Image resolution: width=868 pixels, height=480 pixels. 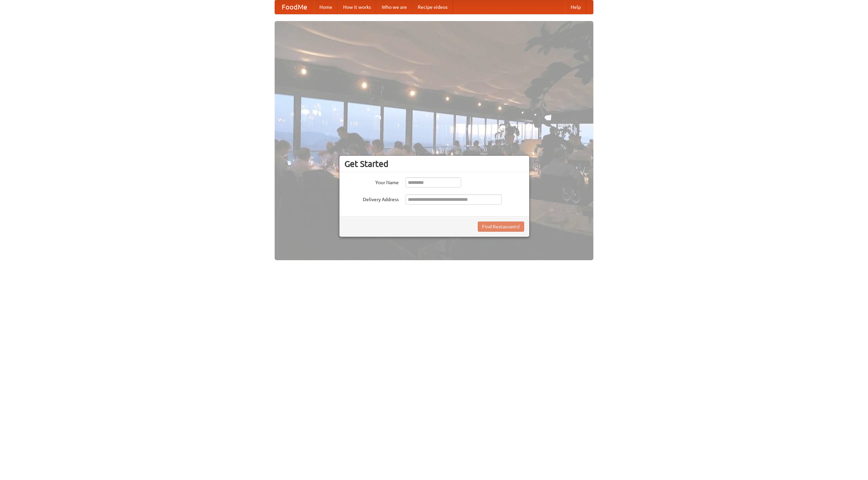 What do you see at coordinates (576, 7) in the screenshot?
I see `a: Help` at bounding box center [576, 7].